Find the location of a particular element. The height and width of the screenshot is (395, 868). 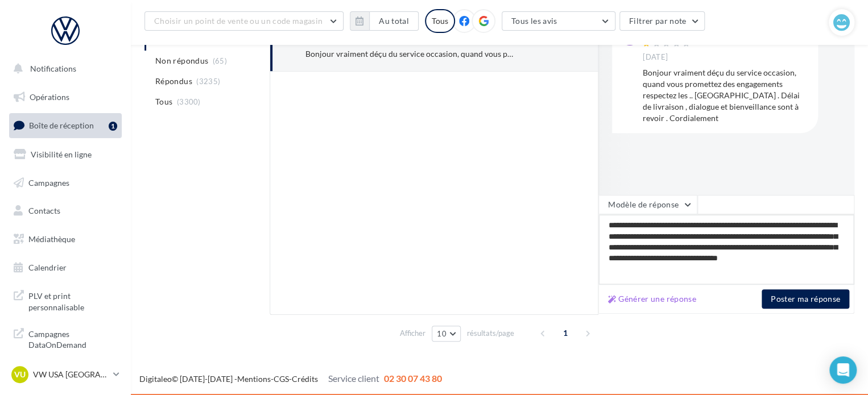

span: Calendrier is located at coordinates (47, 267).